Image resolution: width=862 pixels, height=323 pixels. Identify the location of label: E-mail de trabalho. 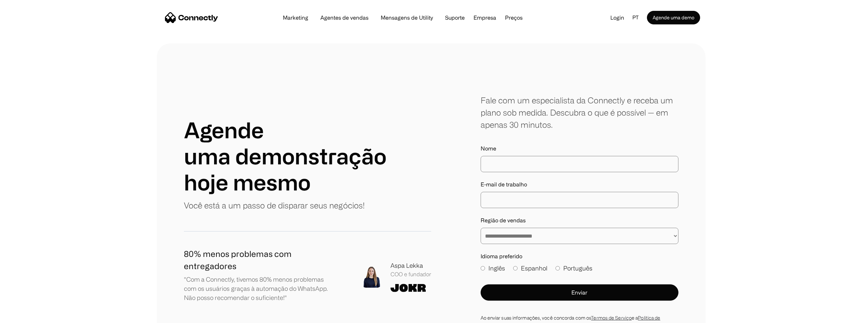
(579, 184).